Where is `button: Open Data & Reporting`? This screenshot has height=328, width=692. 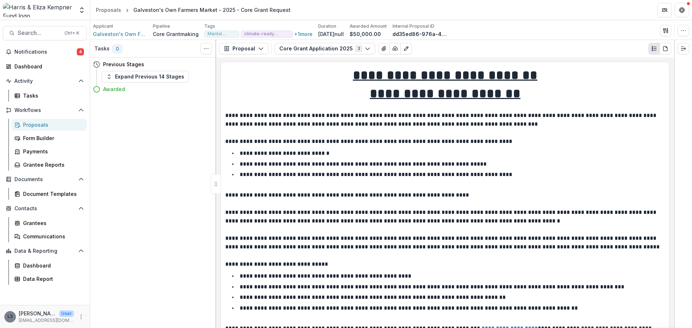 button: Open Data & Reporting is located at coordinates (45, 251).